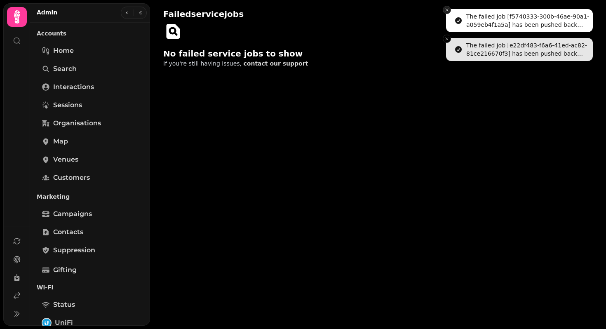 This screenshot has width=606, height=329. I want to click on span: Customers, so click(71, 178).